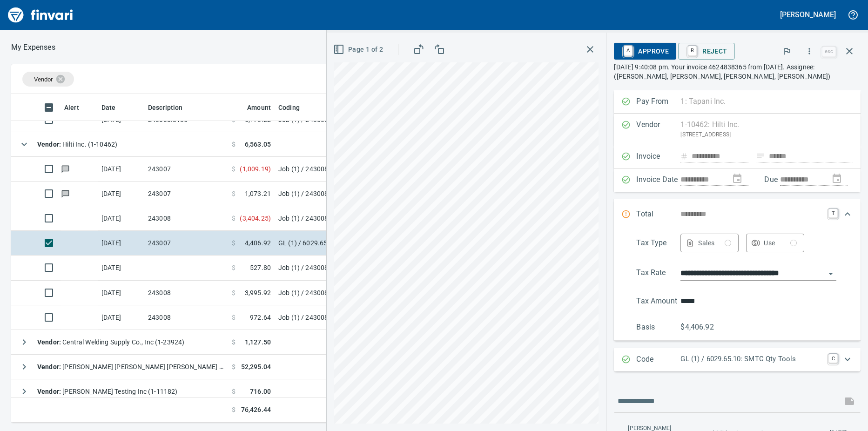 The image size is (868, 431). Describe the element at coordinates (256, 410) in the screenshot. I see `span: 76,426.44` at that location.